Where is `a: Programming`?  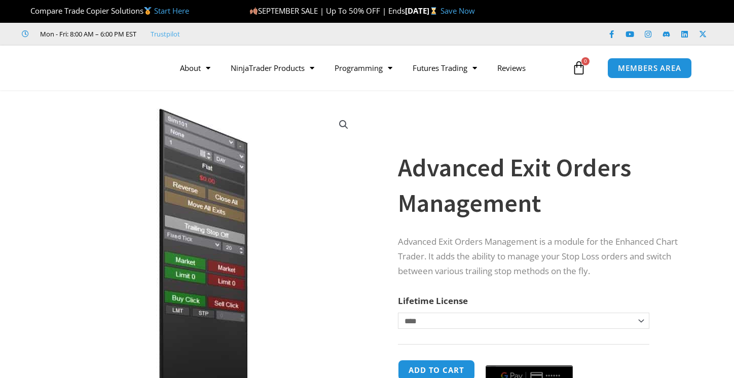
a: Programming is located at coordinates (363, 68).